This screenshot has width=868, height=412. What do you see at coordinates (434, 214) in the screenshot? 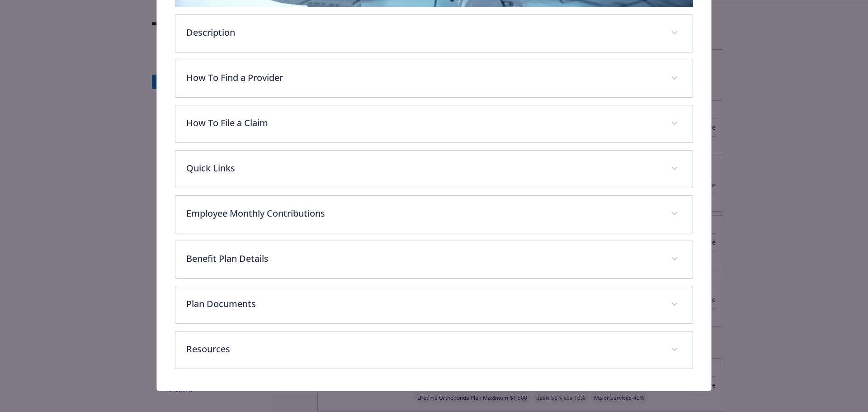
I see `div: Employee Monthly Contributions` at bounding box center [434, 214].